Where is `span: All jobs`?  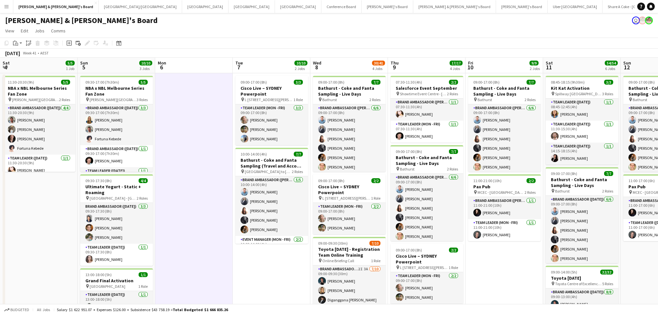 span: All jobs is located at coordinates (43, 310).